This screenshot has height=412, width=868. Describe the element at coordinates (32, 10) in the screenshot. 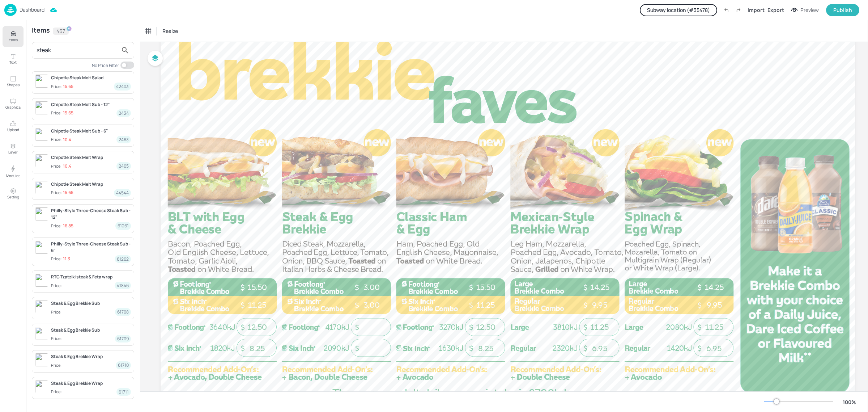

I see `p: Dashboard` at that location.